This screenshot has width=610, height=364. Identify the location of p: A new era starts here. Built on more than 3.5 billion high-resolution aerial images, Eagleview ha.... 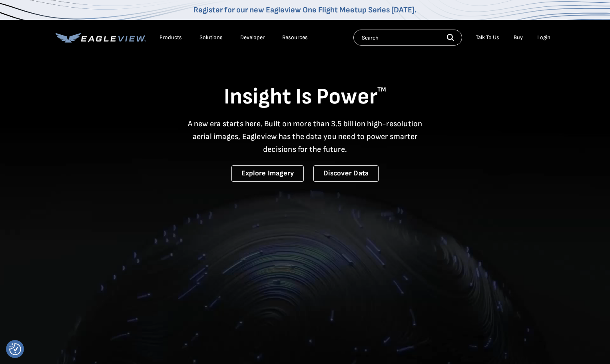
(305, 137).